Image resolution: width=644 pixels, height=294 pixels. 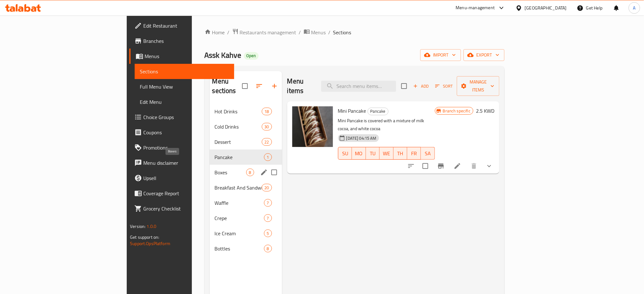 I want to click on a: Edit Menu, so click(x=184, y=102).